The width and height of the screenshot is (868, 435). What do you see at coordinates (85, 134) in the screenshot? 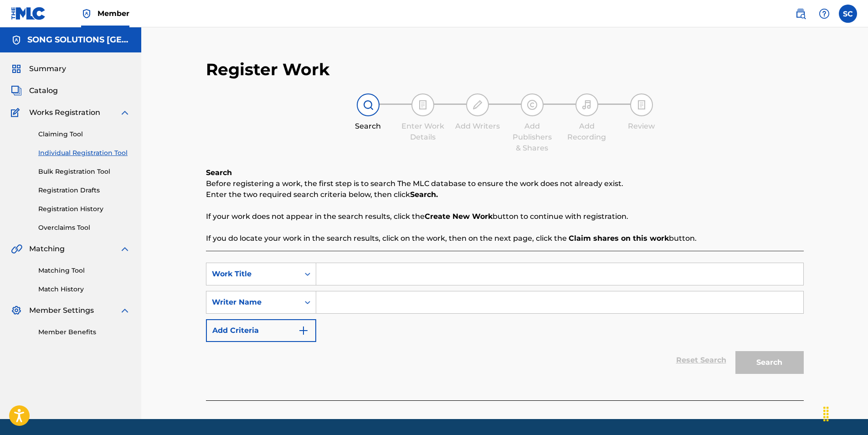
I see `a: Claiming Tool` at bounding box center [85, 134].